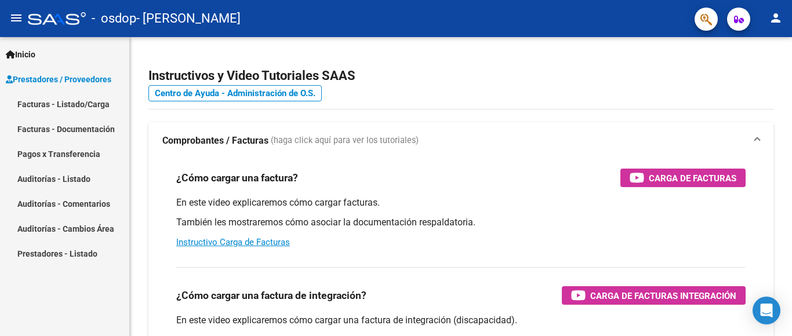  What do you see at coordinates (271, 296) in the screenshot?
I see `h3: ¿Cómo cargar una factura de integración?` at bounding box center [271, 296].